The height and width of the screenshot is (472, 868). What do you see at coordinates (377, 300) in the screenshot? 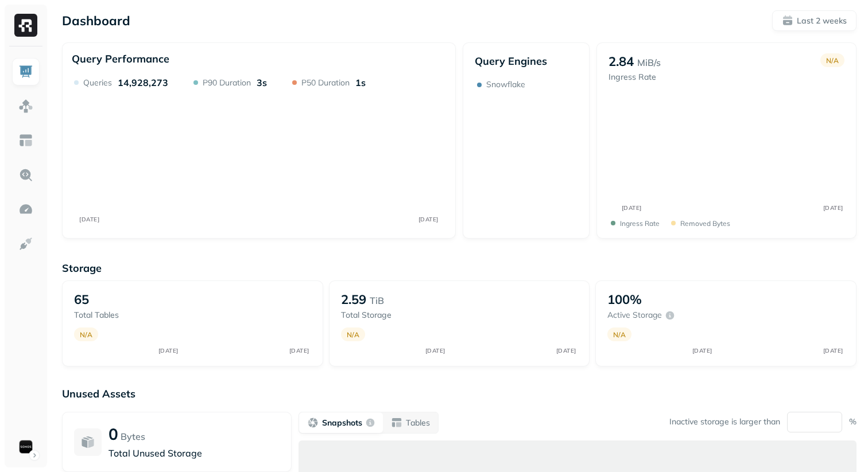
I see `p: TiB` at bounding box center [377, 300].